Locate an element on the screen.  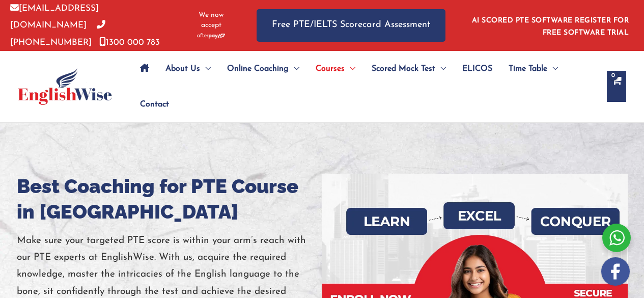
aside: Header Widget 1 is located at coordinates (549, 25).